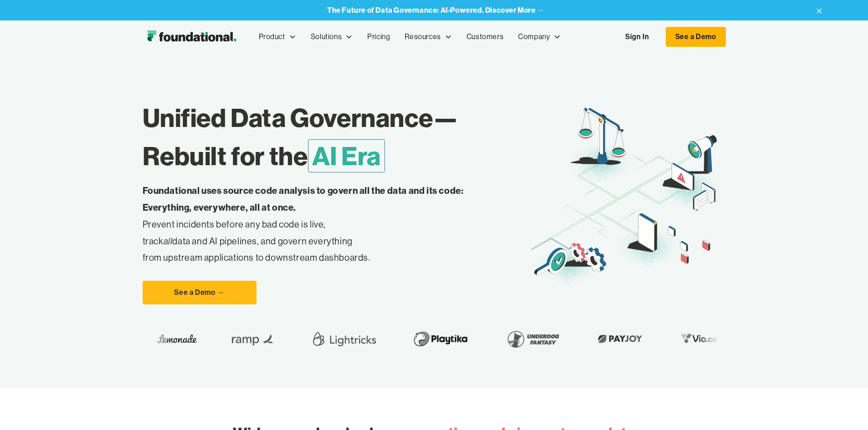  What do you see at coordinates (637, 37) in the screenshot?
I see `a: Sign In` at bounding box center [637, 37].